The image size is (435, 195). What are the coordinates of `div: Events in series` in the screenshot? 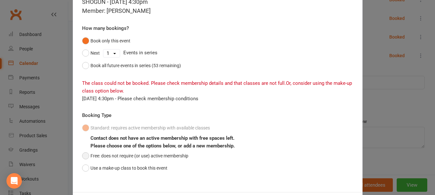 It's located at (217, 53).